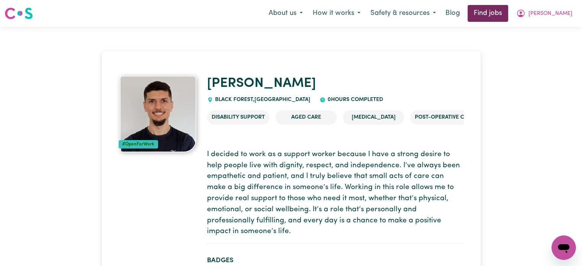  What do you see at coordinates (354, 99) in the screenshot?
I see `span: 0 hours completed` at bounding box center [354, 99].